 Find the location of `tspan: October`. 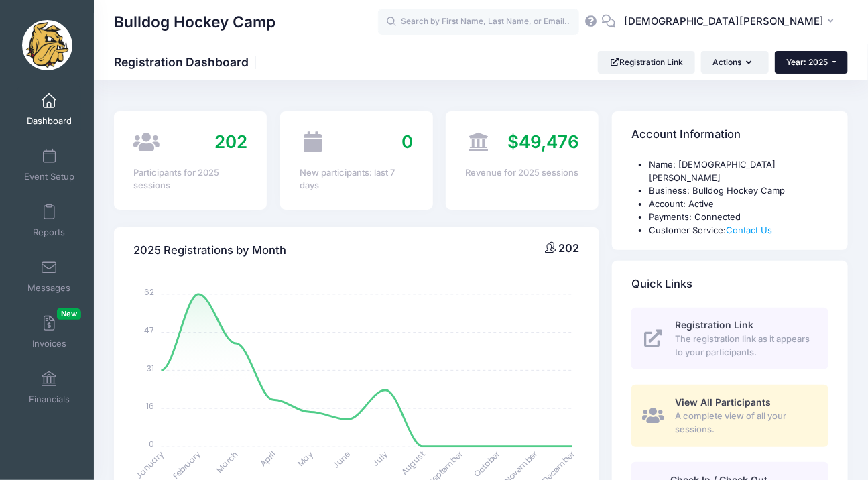

tspan: October is located at coordinates (487, 463).